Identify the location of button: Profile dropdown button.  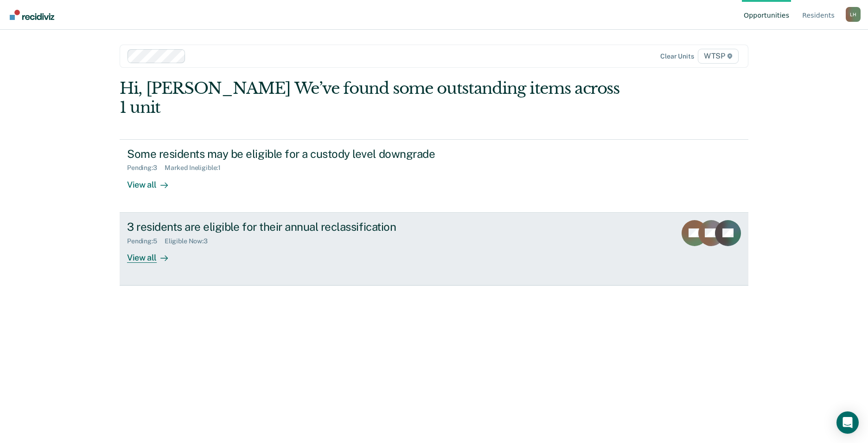
(853, 15).